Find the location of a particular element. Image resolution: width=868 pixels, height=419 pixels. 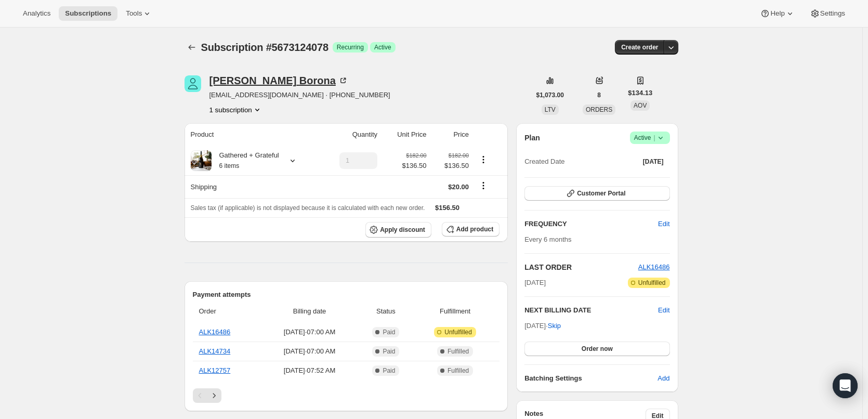

h6: Batching Settings is located at coordinates (591, 378).